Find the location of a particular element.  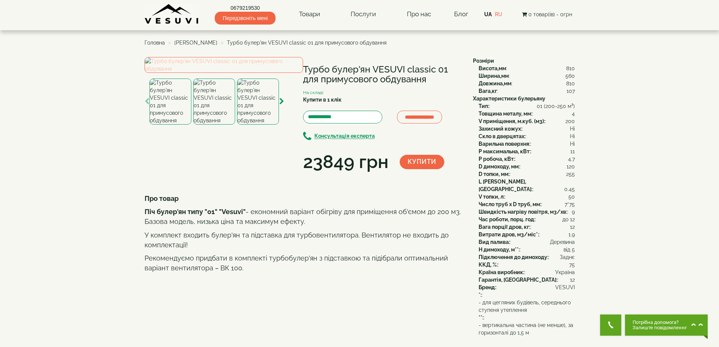

span: 9 is located at coordinates (573, 212).